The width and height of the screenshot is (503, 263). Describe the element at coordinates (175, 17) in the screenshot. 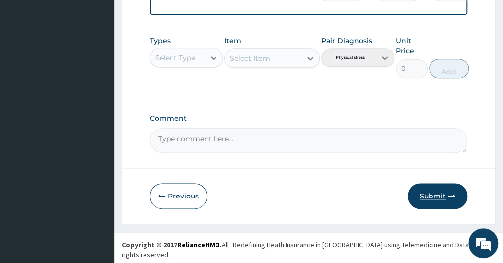

I see `div: Minimize live chat window` at that location.